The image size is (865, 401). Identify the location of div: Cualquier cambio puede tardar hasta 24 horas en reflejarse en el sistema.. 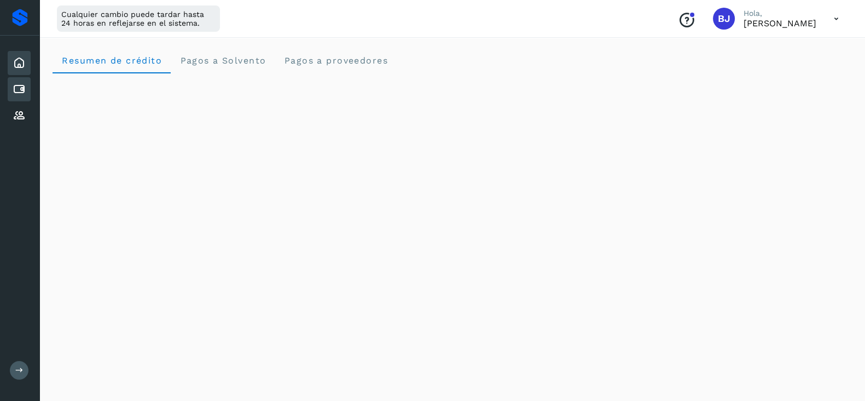
(138, 19).